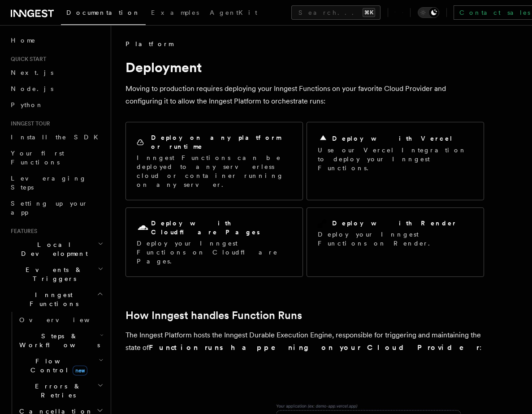  I want to click on span: Events & Triggers, so click(52, 274).